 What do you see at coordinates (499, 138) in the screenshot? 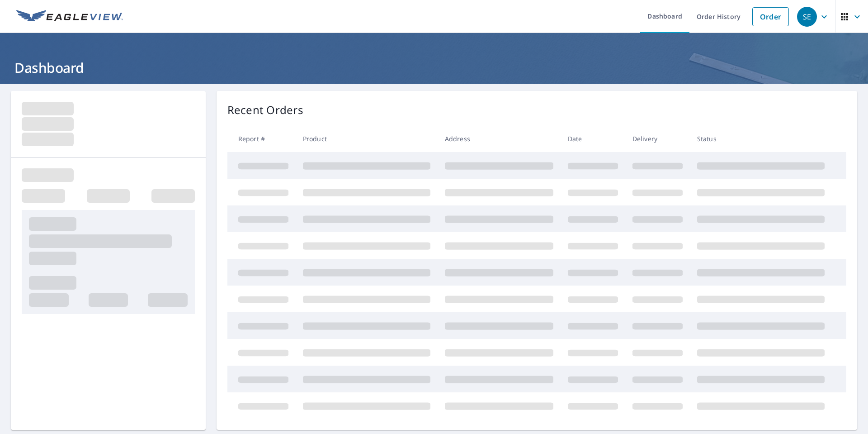
I see `th: Address` at bounding box center [499, 138].